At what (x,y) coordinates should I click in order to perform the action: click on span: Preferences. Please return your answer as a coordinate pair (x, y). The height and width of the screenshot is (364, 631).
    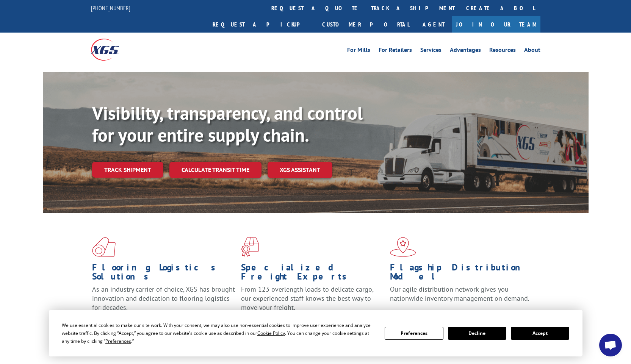
    Looking at the image, I should click on (119, 341).